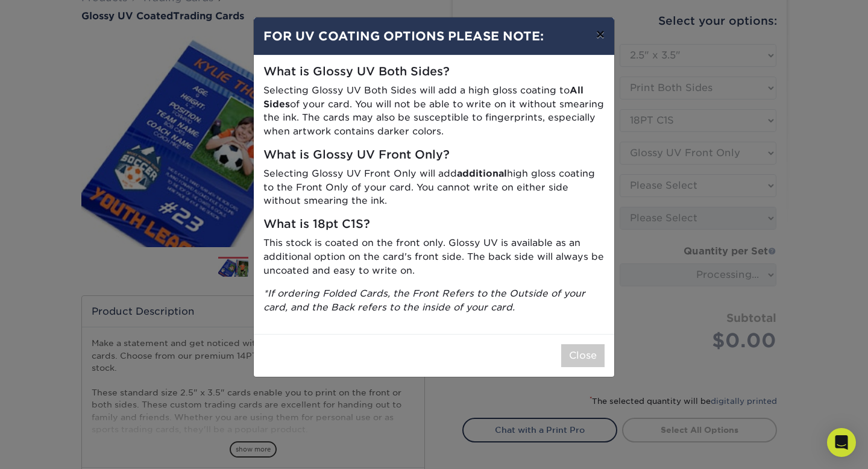 This screenshot has height=469, width=868. I want to click on h5: What is 18pt C1S?, so click(434, 224).